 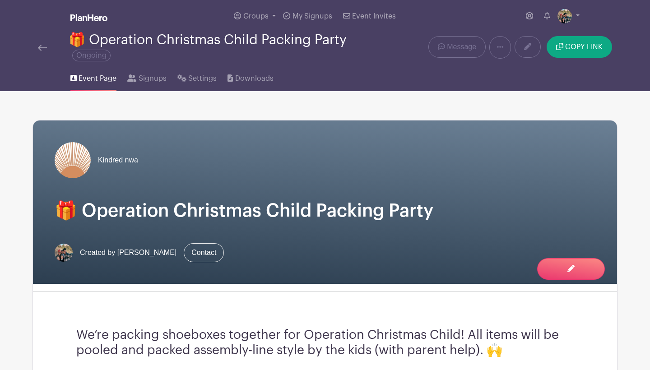 What do you see at coordinates (73, 160) in the screenshot?
I see `img: IMG_2661.jpg` at bounding box center [73, 160].